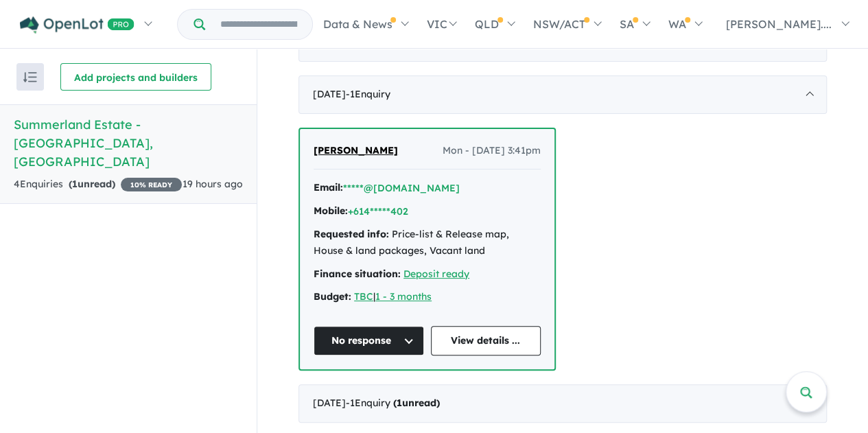 The image size is (868, 433). What do you see at coordinates (364, 296) in the screenshot?
I see `a: TBC` at bounding box center [364, 296].